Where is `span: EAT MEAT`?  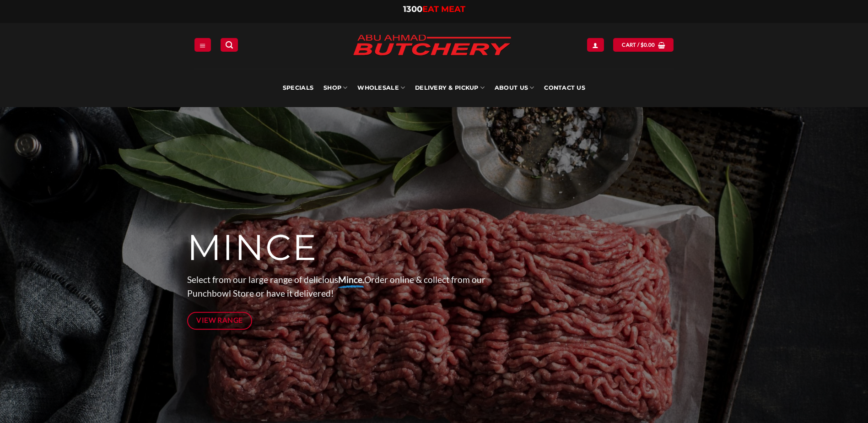
span: EAT MEAT is located at coordinates (444, 9).